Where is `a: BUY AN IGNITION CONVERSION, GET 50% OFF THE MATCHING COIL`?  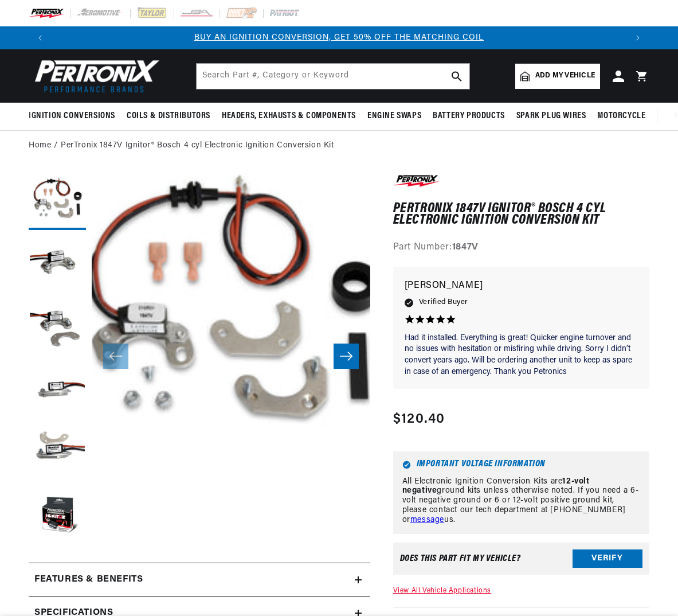
a: BUY AN IGNITION CONVERSION, GET 50% OFF THE MATCHING COIL is located at coordinates (339, 37).